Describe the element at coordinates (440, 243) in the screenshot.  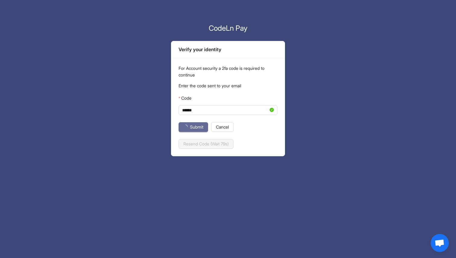
I see `div: Open chat` at that location.